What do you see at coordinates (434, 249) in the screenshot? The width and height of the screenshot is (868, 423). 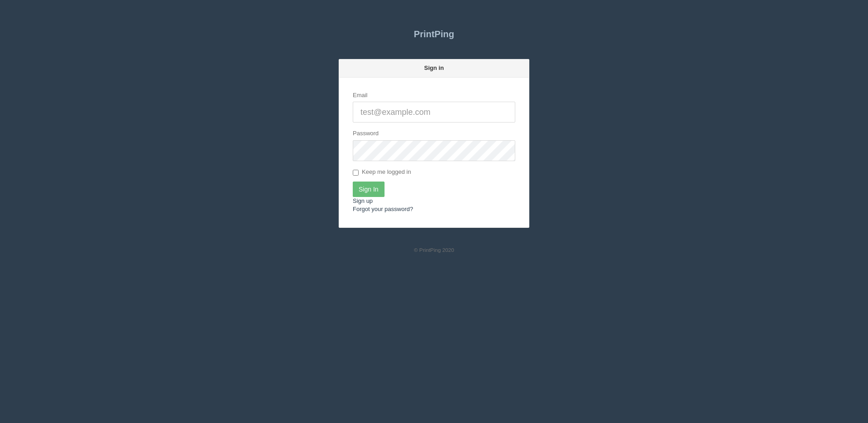 I see `small: © PrintPing 2020` at bounding box center [434, 249].